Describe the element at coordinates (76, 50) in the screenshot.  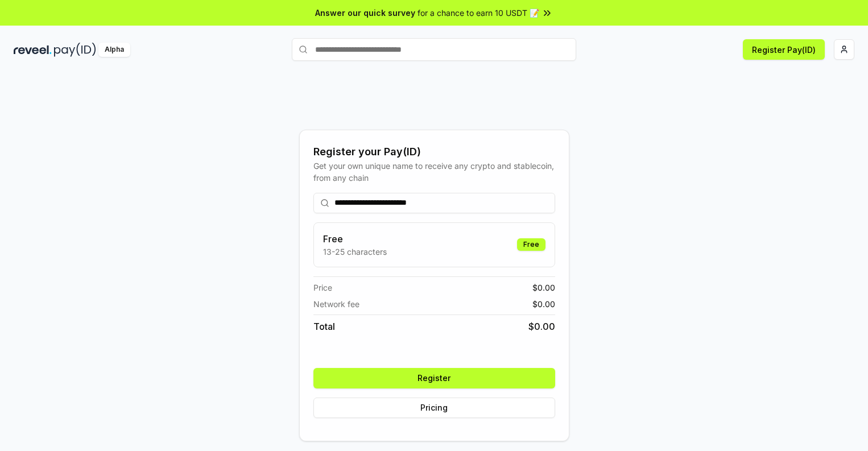
I see `img: pay_id` at that location.